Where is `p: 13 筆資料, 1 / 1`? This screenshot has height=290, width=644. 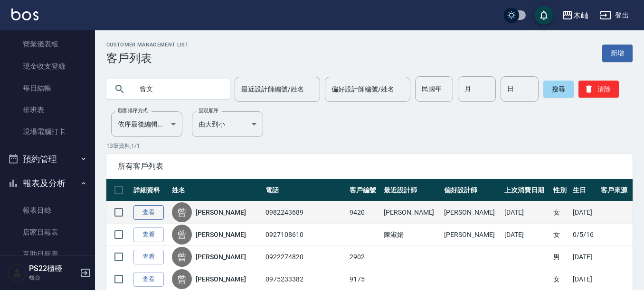 p: 13 筆資料, 1 / 1 is located at coordinates (369, 146).